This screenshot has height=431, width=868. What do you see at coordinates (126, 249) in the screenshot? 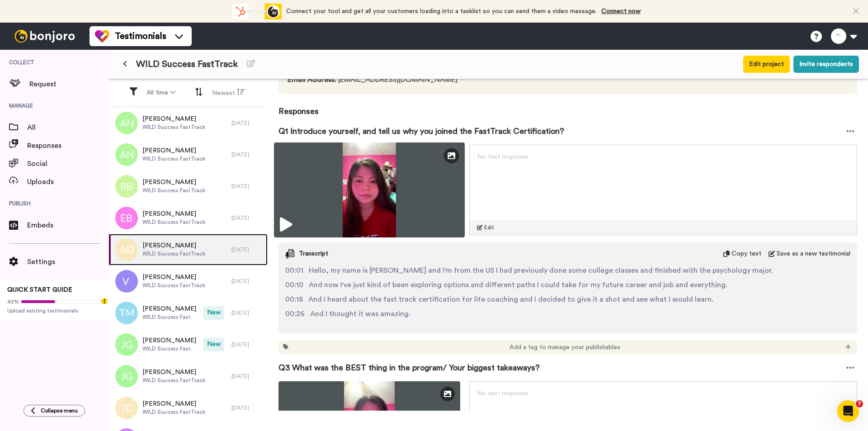
I see `img: ad.png` at bounding box center [126, 249].